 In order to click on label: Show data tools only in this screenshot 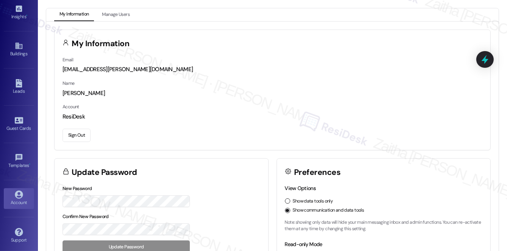, I will do `click(313, 202)`.